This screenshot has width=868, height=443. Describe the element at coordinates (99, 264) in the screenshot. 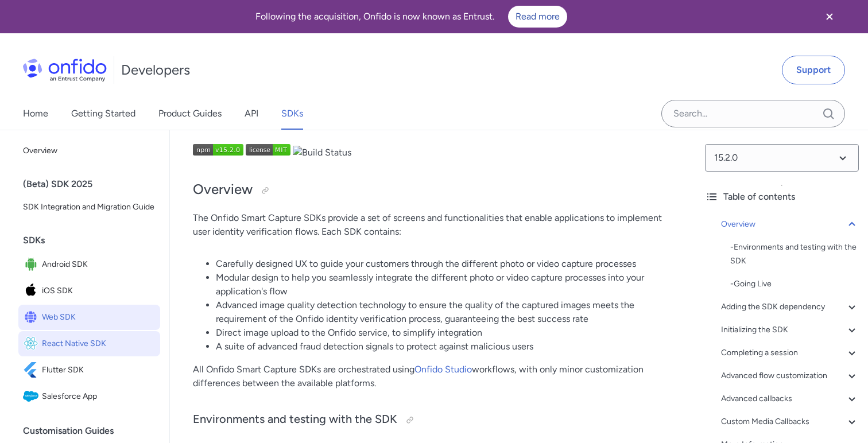

I see `span: Android SDK` at that location.